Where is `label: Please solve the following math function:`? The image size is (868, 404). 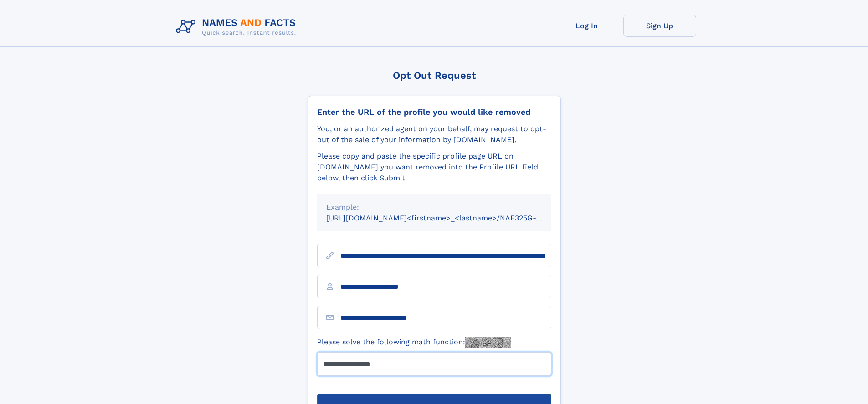 label: Please solve the following math function: is located at coordinates (413, 342).